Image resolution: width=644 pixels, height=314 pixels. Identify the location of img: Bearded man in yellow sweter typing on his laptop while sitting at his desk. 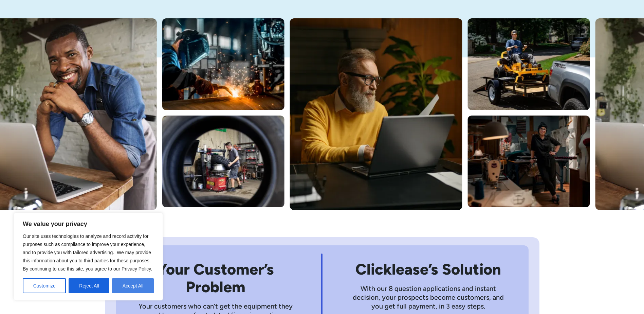
(376, 114).